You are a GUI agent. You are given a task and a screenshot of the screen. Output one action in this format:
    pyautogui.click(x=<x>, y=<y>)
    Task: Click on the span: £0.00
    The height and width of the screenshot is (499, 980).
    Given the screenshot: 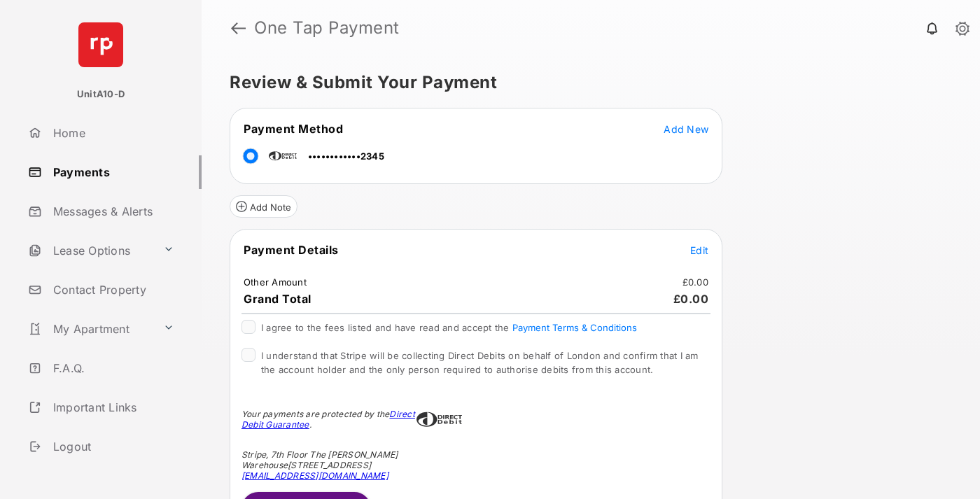 What is the action you would take?
    pyautogui.click(x=691, y=299)
    